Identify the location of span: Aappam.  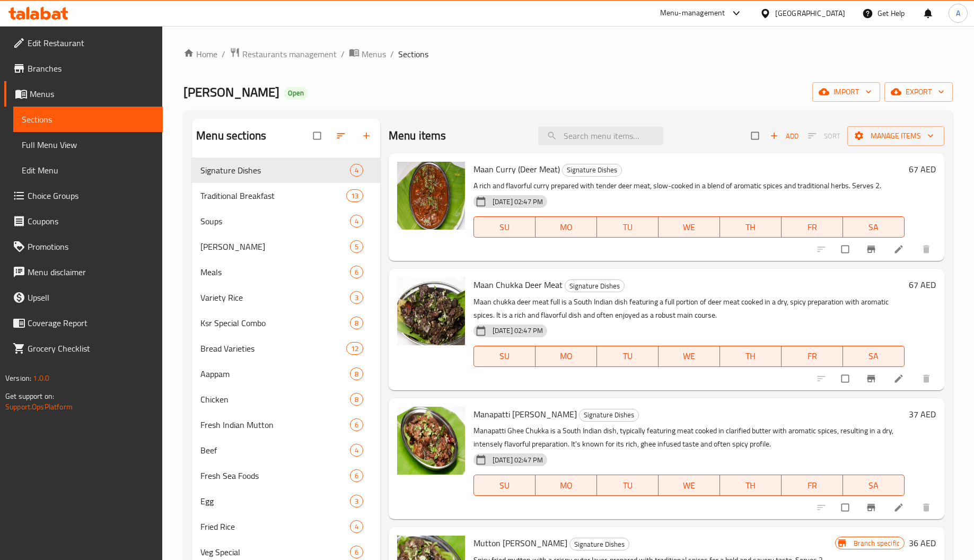
(275, 374).